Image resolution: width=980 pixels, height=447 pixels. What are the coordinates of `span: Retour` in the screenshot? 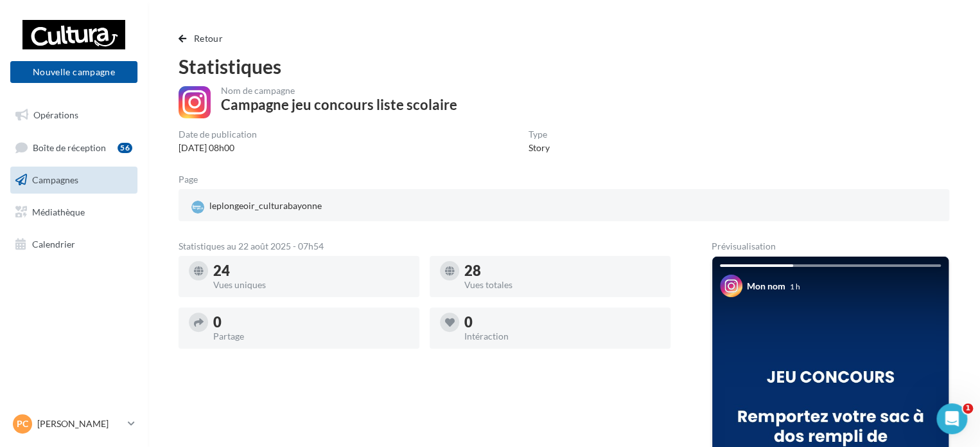 It's located at (208, 38).